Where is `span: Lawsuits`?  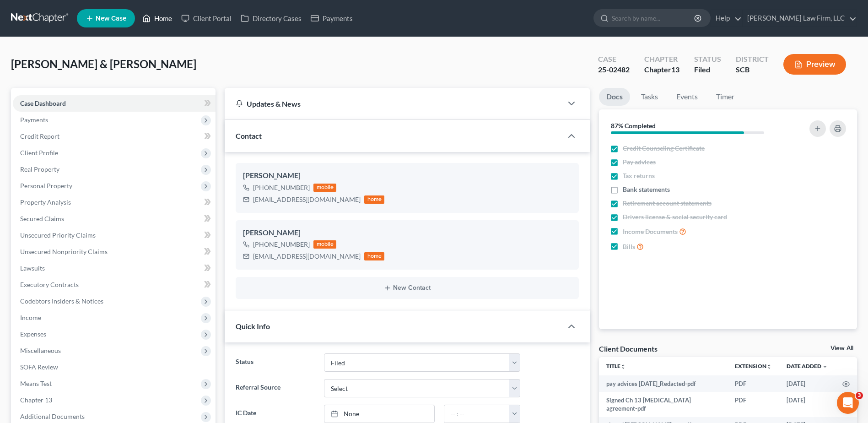
span: Lawsuits is located at coordinates (32, 268).